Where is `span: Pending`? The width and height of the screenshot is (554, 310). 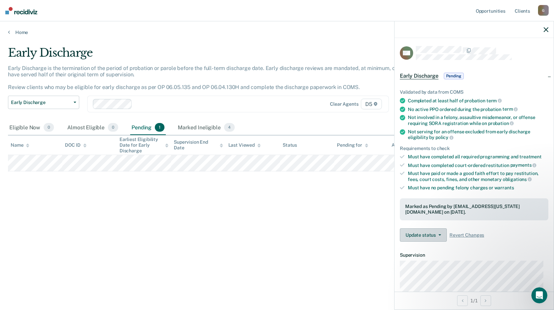
span: Pending is located at coordinates (454, 76).